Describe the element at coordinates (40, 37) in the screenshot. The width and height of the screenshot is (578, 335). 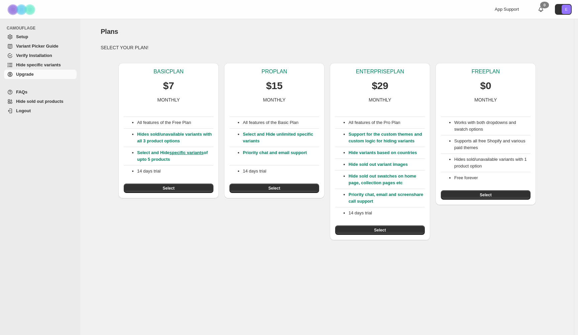
I see `a: Setup` at that location.